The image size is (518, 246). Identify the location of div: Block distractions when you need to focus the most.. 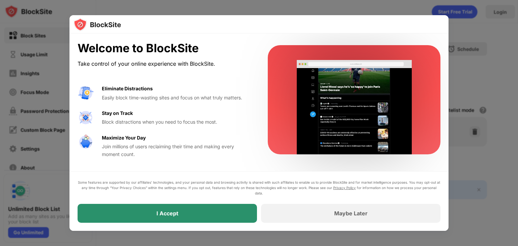
(177, 122).